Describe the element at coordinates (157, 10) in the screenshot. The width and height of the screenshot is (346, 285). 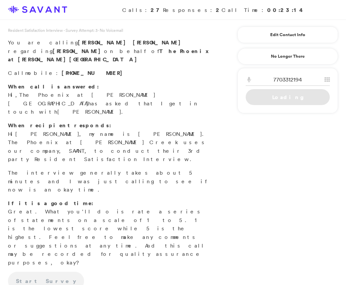
I see `strong: 27` at that location.